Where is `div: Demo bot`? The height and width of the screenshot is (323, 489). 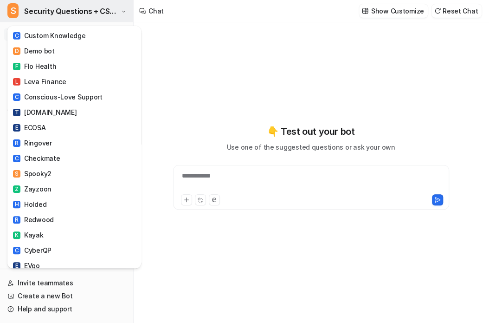 div: Demo bot is located at coordinates (34, 51).